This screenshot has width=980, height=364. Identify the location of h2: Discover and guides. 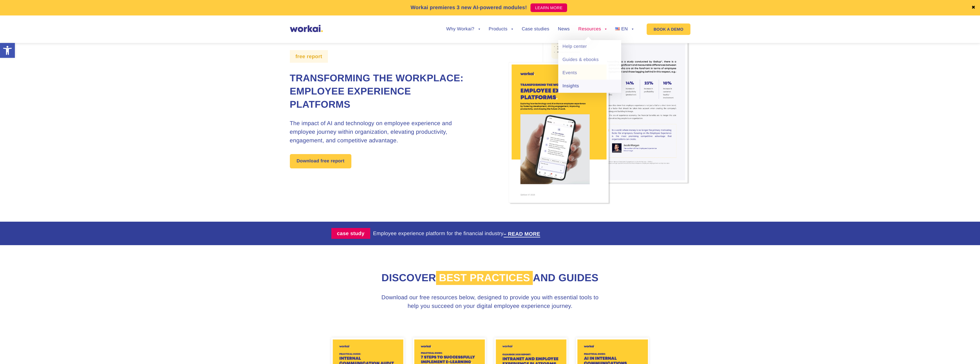
(490, 278).